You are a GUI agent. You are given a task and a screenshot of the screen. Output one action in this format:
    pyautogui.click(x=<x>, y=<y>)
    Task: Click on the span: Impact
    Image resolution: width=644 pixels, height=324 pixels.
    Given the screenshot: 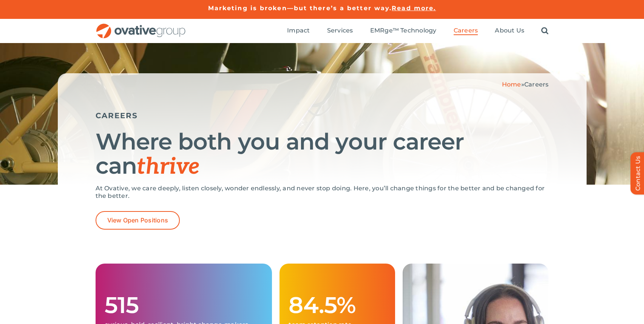 What is the action you would take?
    pyautogui.click(x=299, y=30)
    